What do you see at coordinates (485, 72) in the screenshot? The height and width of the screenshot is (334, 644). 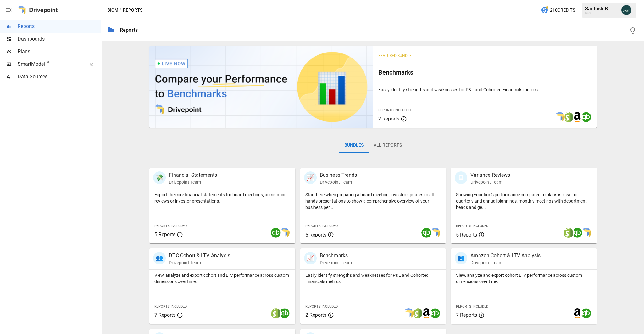 I see `h6: Benchmarks` at bounding box center [485, 72].